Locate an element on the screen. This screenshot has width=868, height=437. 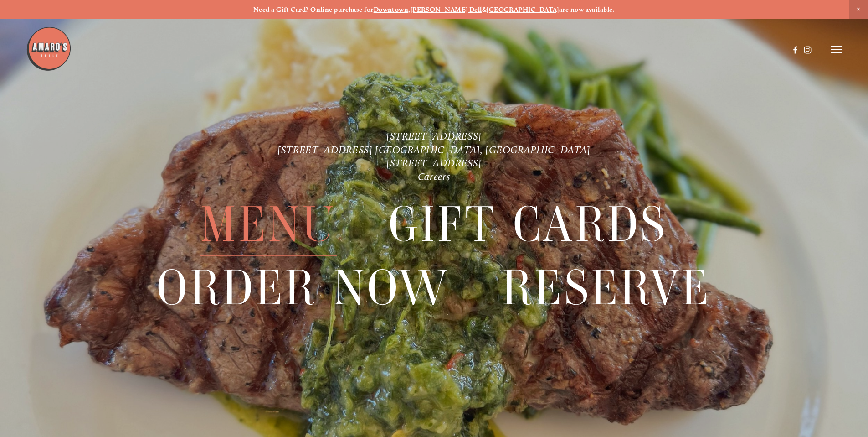
a: Reserve is located at coordinates (606, 287).